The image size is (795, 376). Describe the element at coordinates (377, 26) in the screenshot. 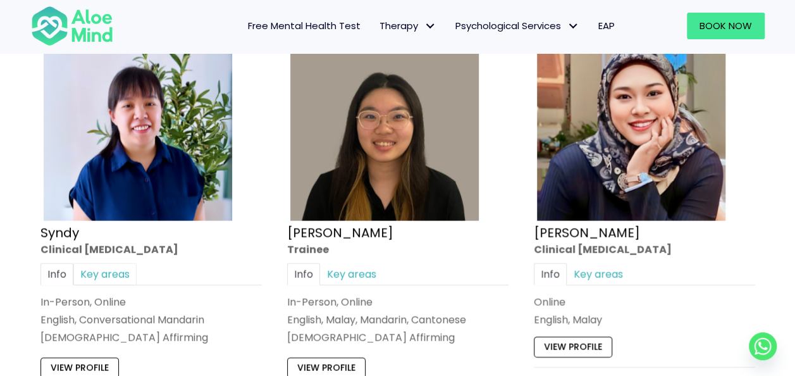

I see `nav: Menu` at that location.